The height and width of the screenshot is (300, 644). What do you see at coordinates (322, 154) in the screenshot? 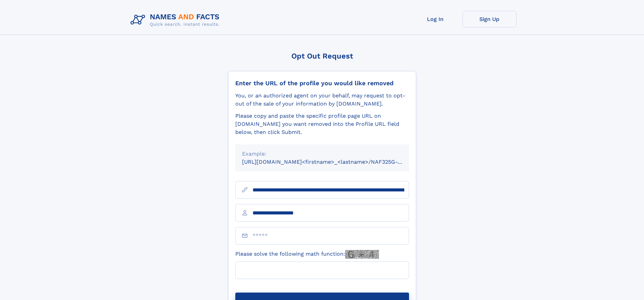
I see `div: Example:` at bounding box center [322, 154].